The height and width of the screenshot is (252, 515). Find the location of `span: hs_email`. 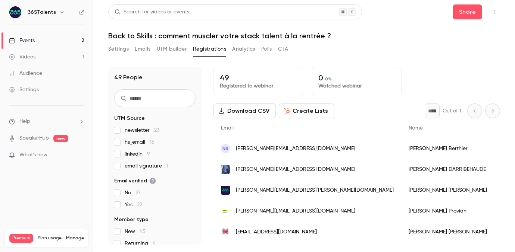

span: hs_email is located at coordinates (139, 142).